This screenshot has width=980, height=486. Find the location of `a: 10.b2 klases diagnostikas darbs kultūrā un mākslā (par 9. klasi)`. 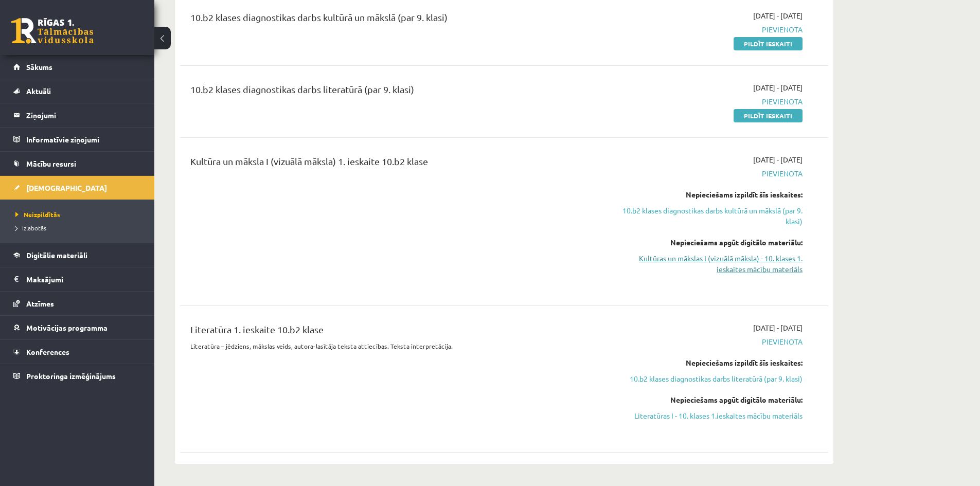

a: 10.b2 klases diagnostikas darbs kultūrā un mākslā (par 9. klasi) is located at coordinates (705, 216).